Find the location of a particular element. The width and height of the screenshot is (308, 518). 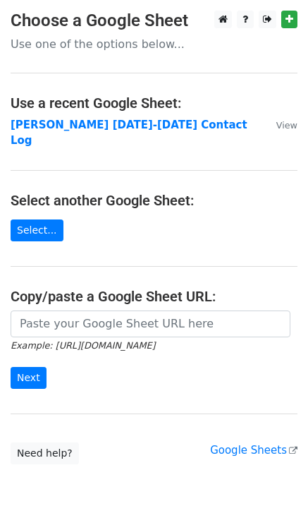

input: Next is located at coordinates (28, 377).